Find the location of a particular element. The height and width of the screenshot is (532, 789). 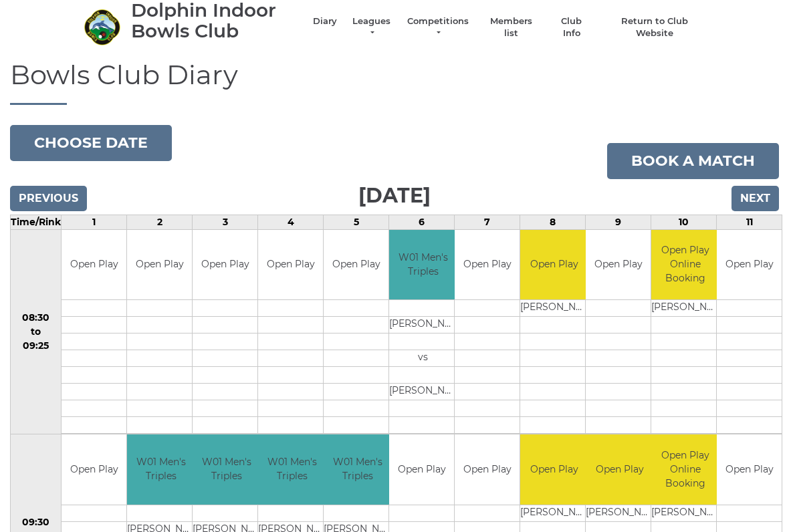

input: Next is located at coordinates (755, 199).